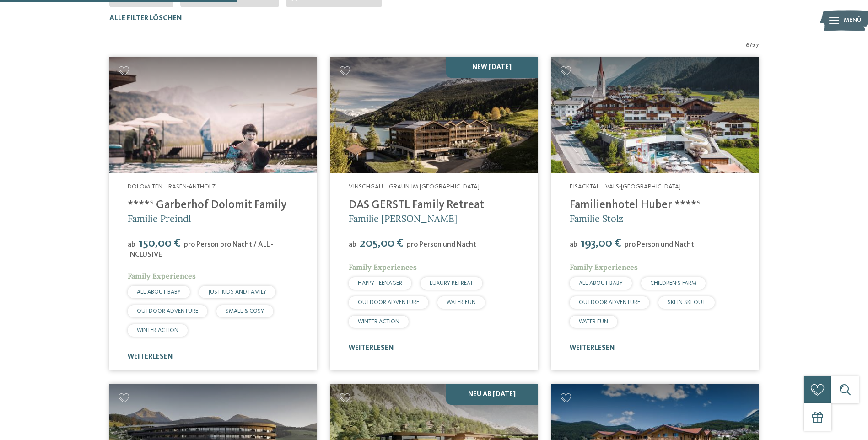  What do you see at coordinates (755, 46) in the screenshot?
I see `span: 27` at bounding box center [755, 46].